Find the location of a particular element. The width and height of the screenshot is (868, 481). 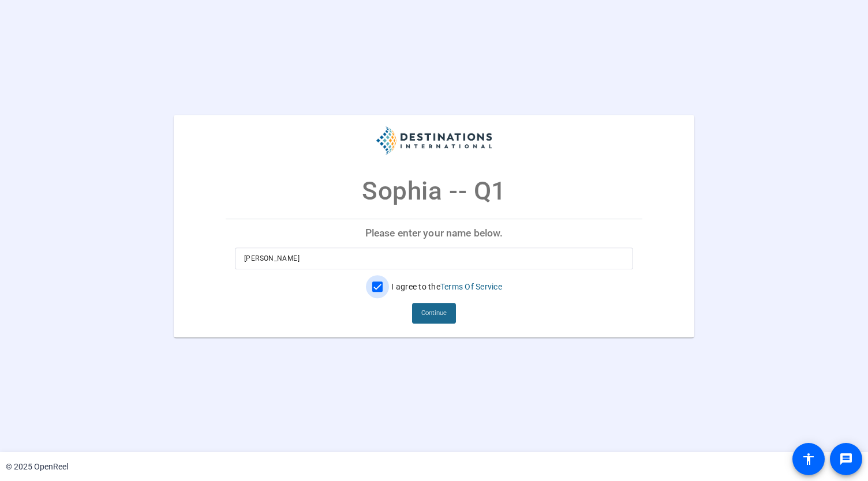

input: Enter your name is located at coordinates (434, 258).